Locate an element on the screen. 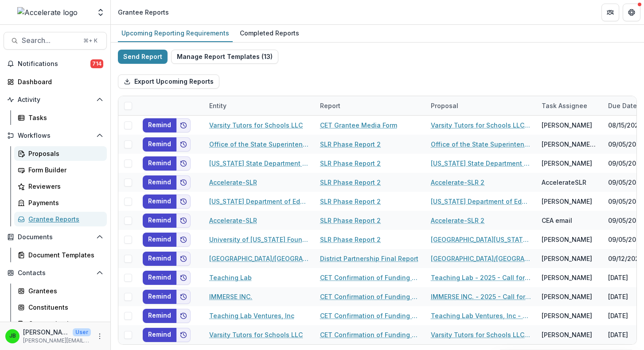  a: Tasks is located at coordinates (60, 118).